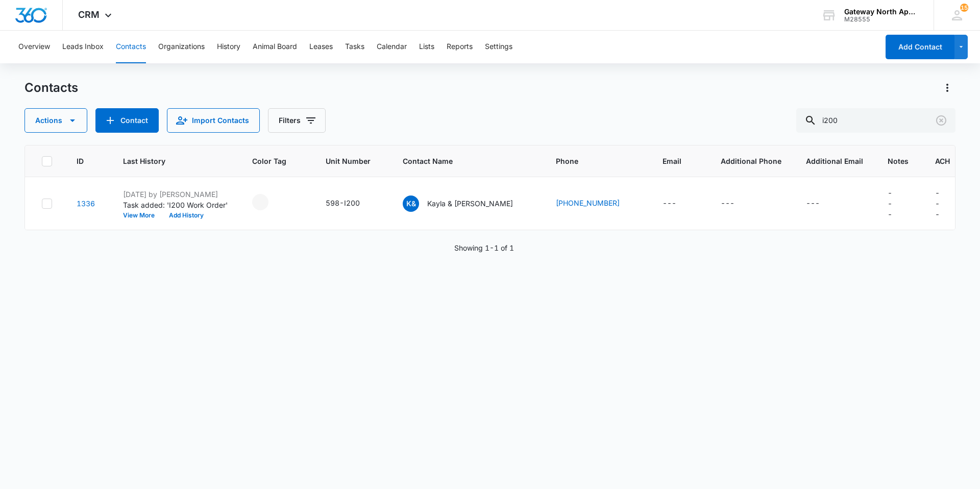 The image size is (980, 489). Describe the element at coordinates (391, 47) in the screenshot. I see `button: Calendar` at that location.